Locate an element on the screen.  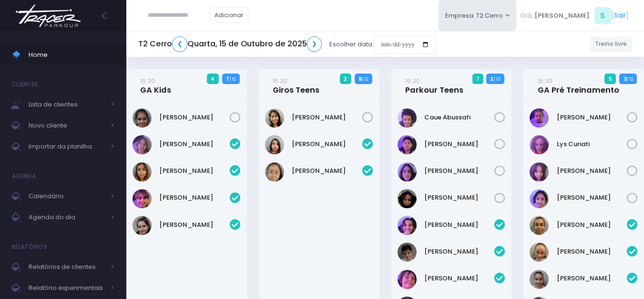
img: Isabella Rodrigues Tavares is located at coordinates (539, 118).